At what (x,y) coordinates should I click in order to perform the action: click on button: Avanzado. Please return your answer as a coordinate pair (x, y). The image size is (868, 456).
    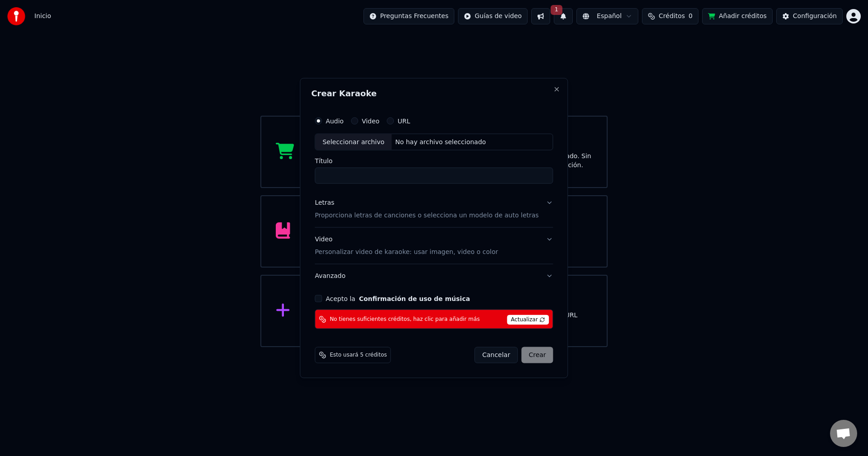
    Looking at the image, I should click on (433, 276).